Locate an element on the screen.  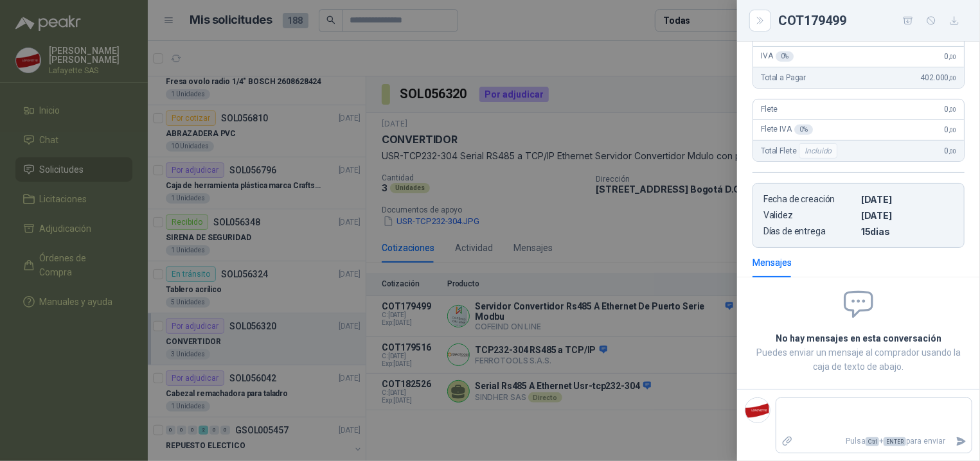
span: IVA is located at coordinates (777, 57).